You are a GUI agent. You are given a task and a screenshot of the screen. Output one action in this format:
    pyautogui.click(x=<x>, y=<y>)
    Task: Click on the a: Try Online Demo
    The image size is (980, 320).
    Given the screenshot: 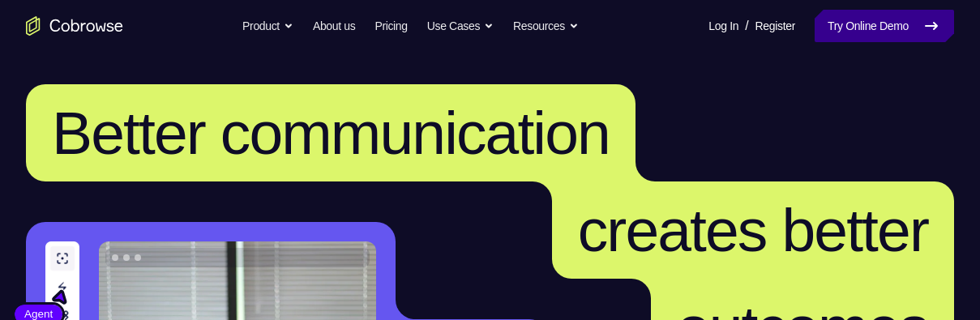 What is the action you would take?
    pyautogui.click(x=884, y=26)
    